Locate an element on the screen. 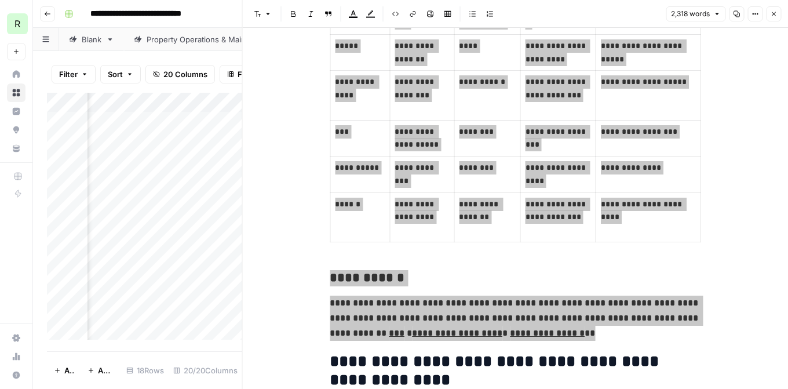 Image resolution: width=788 pixels, height=389 pixels. span: Add Row is located at coordinates (69, 370).